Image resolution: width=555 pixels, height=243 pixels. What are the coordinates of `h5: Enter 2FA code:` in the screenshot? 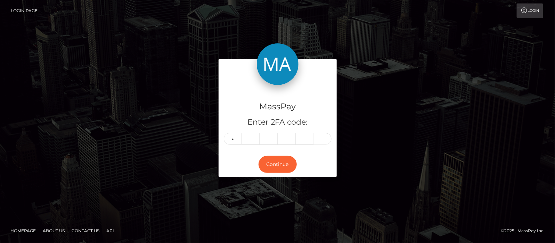 It's located at (278, 122).